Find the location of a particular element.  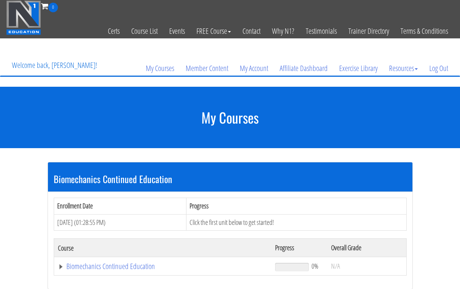

a: Testimonials is located at coordinates (321, 31).